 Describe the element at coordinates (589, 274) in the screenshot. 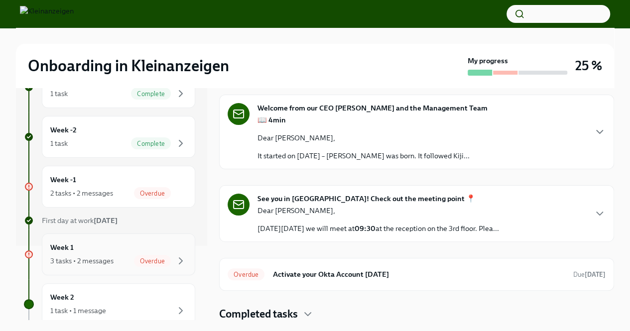

I see `span: Due` at that location.